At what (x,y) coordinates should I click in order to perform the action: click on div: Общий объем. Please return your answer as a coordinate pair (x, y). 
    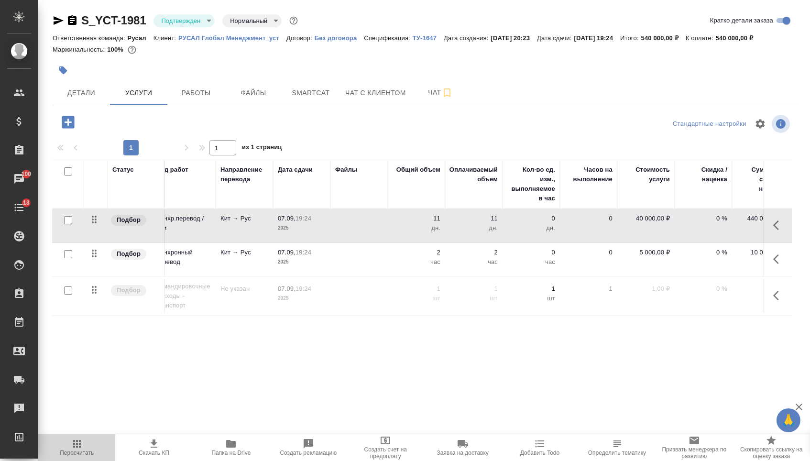
    Looking at the image, I should click on (418, 170).